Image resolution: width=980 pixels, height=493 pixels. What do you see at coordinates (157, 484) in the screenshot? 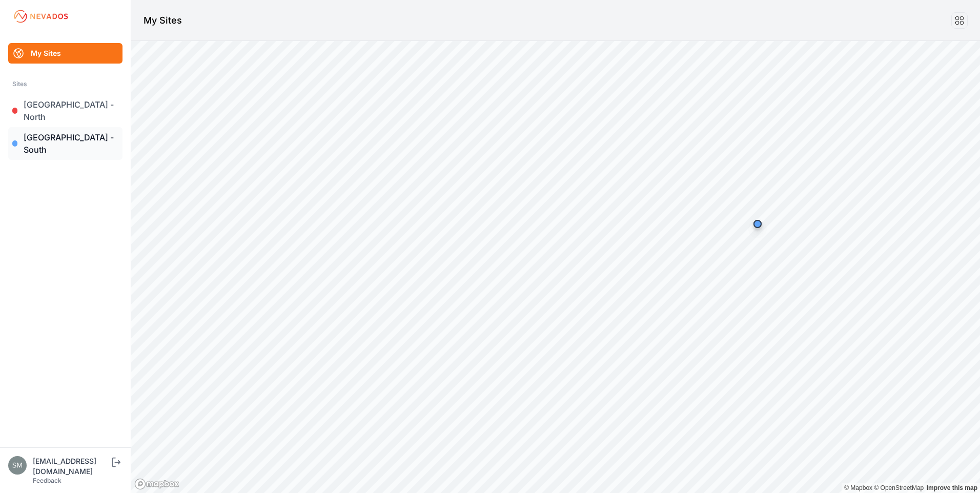
I see `a: Mapbox logo` at bounding box center [157, 484].